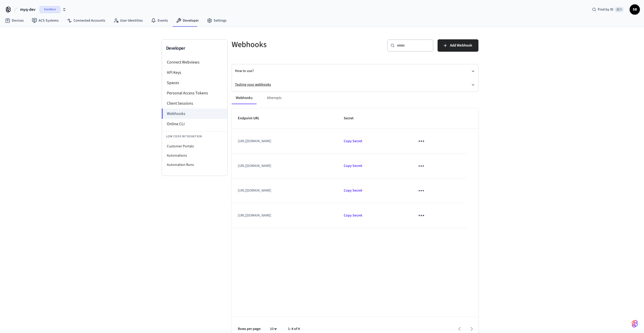  I want to click on a: Devices, so click(15, 21).